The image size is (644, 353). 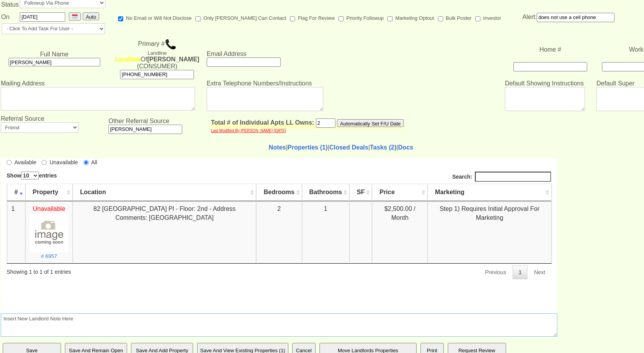 I want to click on center: 1, so click(x=325, y=51).